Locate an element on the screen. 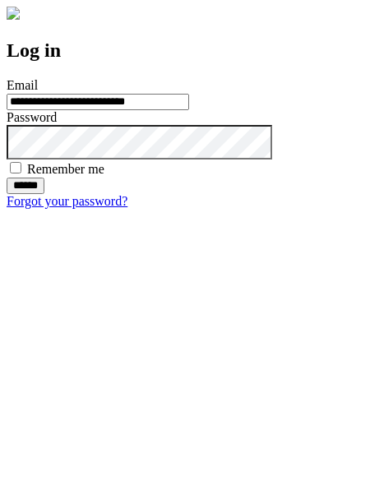 The image size is (370, 490). a: Forgot your password? is located at coordinates (67, 201).